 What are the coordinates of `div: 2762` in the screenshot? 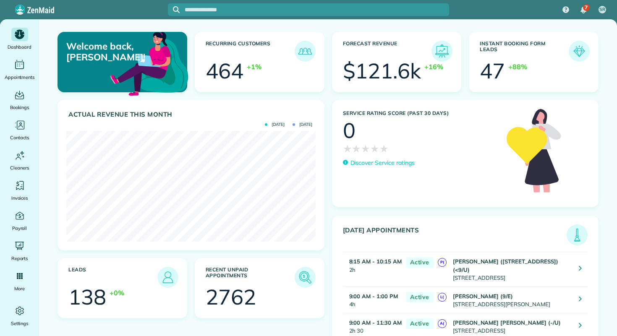 It's located at (231, 297).